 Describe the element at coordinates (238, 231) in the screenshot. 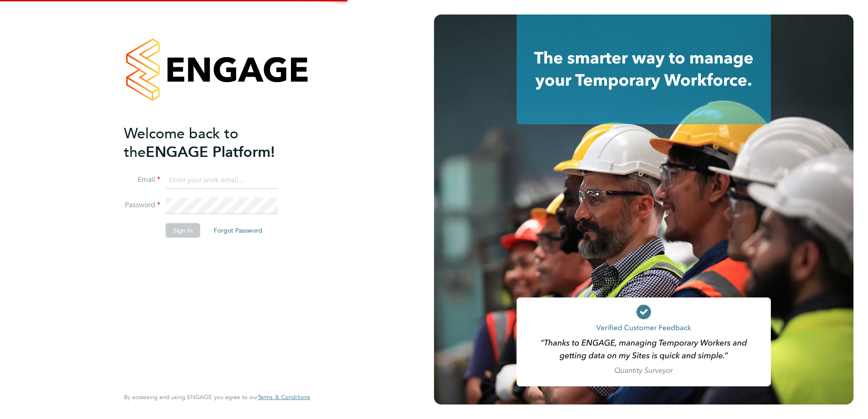

I see `button: Forgot Password` at that location.